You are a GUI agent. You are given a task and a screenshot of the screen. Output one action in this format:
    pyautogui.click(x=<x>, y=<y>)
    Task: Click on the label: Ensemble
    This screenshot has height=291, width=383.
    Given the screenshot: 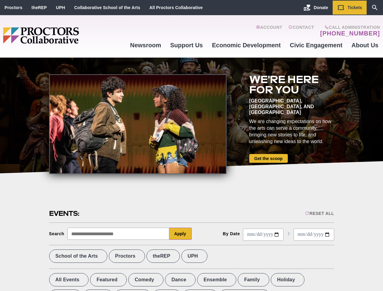 What is the action you would take?
    pyautogui.click(x=217, y=280)
    